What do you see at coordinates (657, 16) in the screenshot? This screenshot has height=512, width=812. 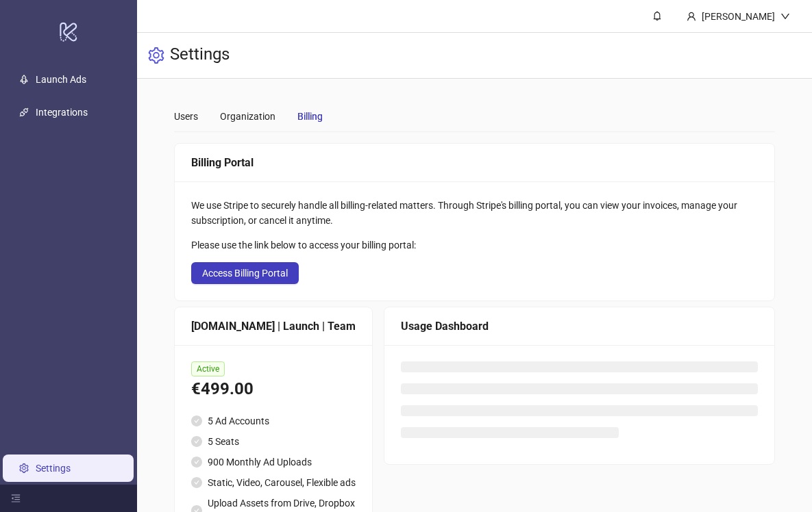 I see `span: bell` at bounding box center [657, 16].